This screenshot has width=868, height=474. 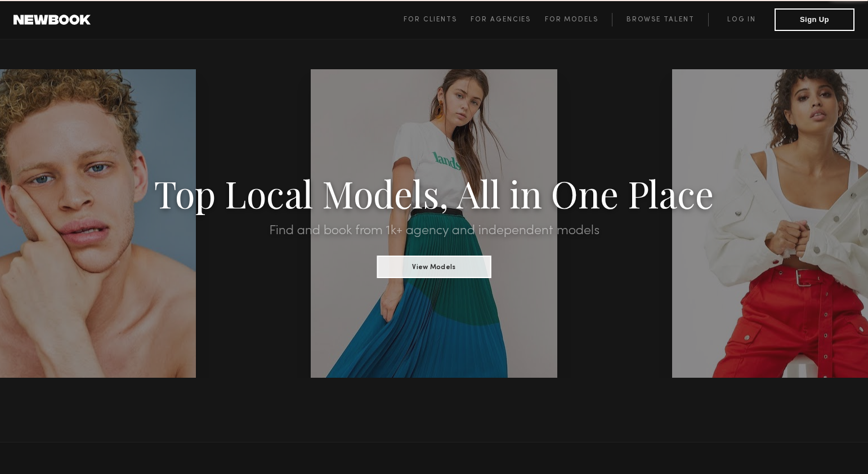 What do you see at coordinates (434, 267) in the screenshot?
I see `button: View Models` at bounding box center [434, 267].